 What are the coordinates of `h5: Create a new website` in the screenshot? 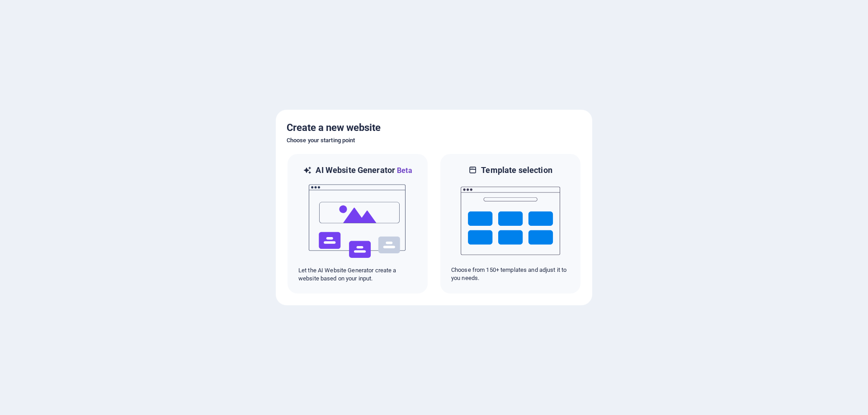 It's located at (434, 128).